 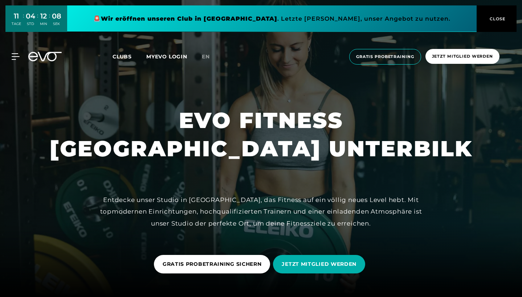 I want to click on span: CLOSE, so click(x=497, y=19).